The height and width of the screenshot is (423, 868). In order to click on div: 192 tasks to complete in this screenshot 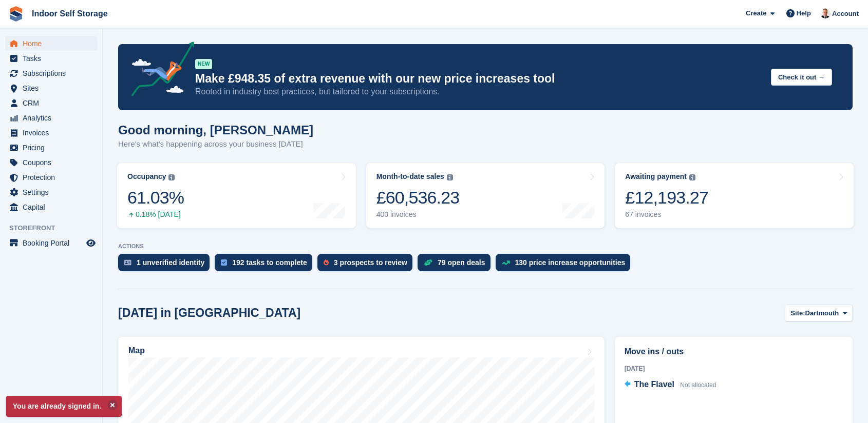, I will do `click(270, 263)`.